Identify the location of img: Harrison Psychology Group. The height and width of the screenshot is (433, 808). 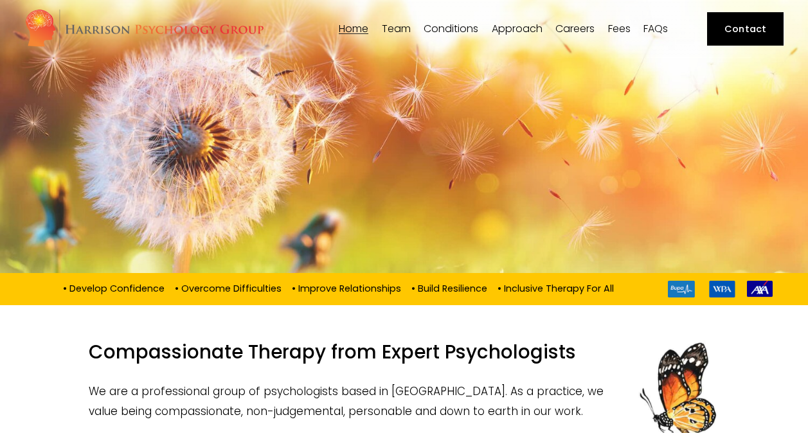
(144, 29).